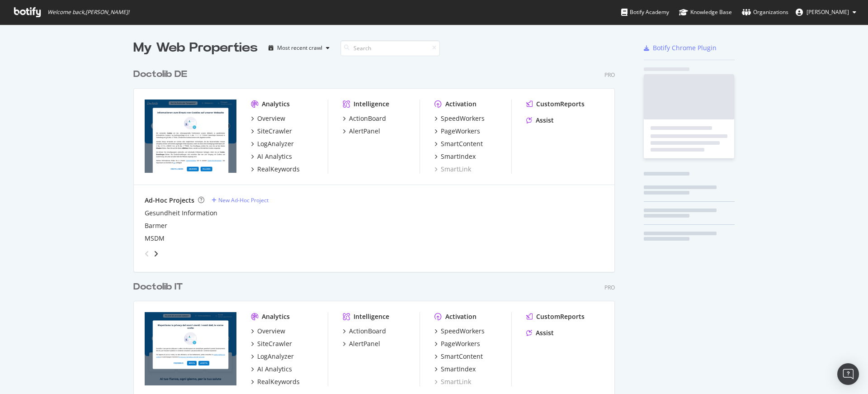 The image size is (868, 394). I want to click on a: Barmer, so click(156, 225).